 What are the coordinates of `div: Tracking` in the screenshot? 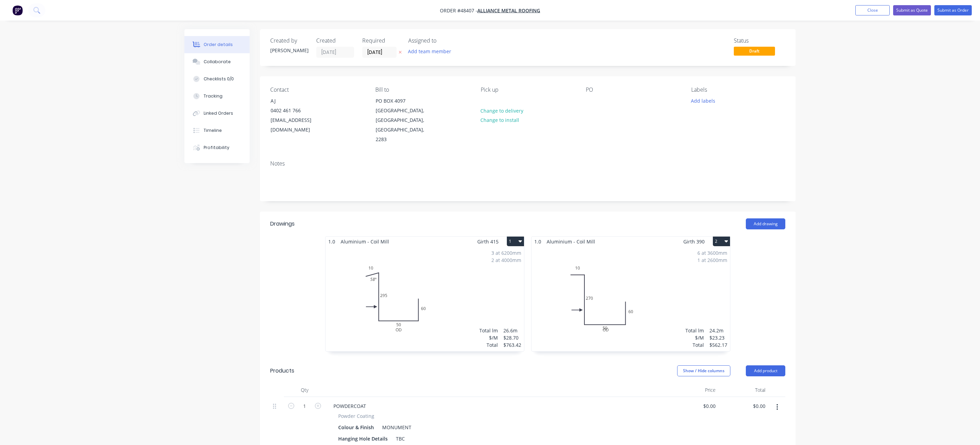 It's located at (213, 96).